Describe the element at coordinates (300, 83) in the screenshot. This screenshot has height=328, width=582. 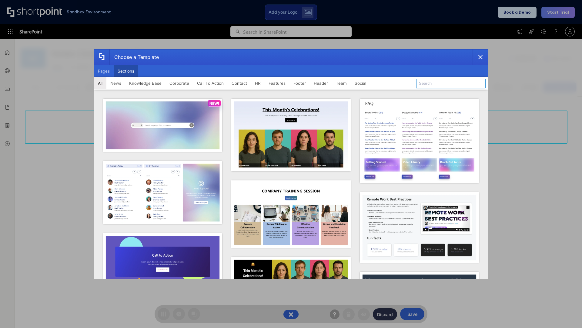
I see `button: Footer` at that location.